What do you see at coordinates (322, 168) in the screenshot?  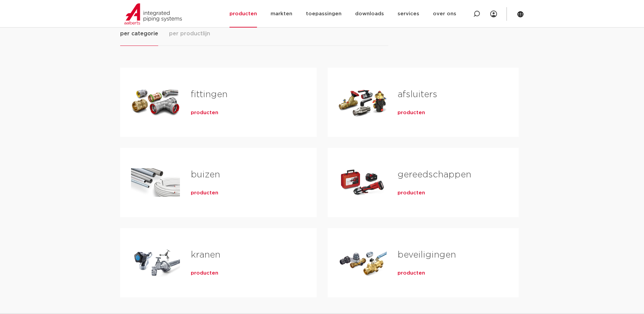 I see `div: Tabs. Open items met enter of spatie, sluit af met escape en navigeer met de pijltoetsen.` at bounding box center [322, 168].